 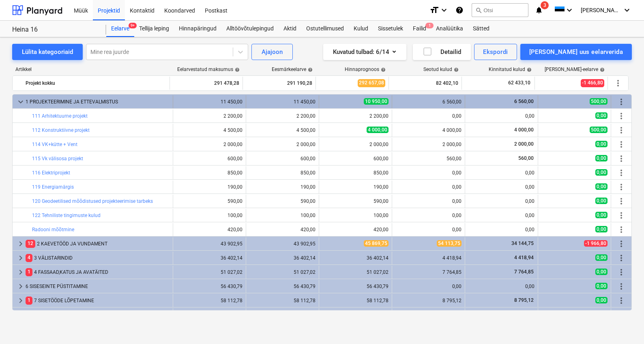 I want to click on div: 560,00, so click(x=428, y=159).